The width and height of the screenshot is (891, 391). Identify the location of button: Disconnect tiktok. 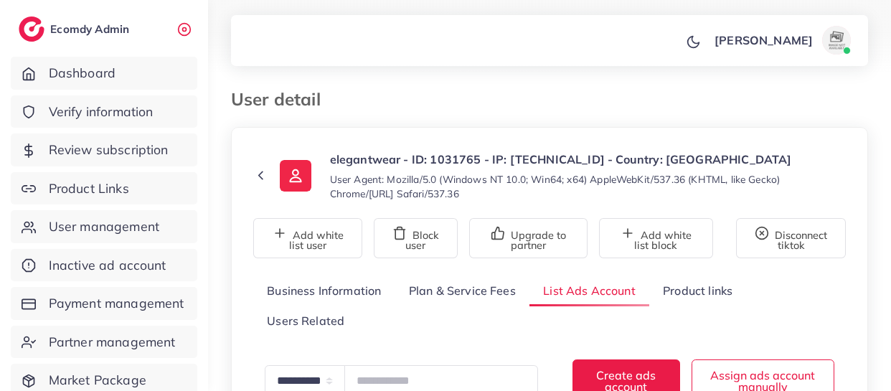
(791, 238).